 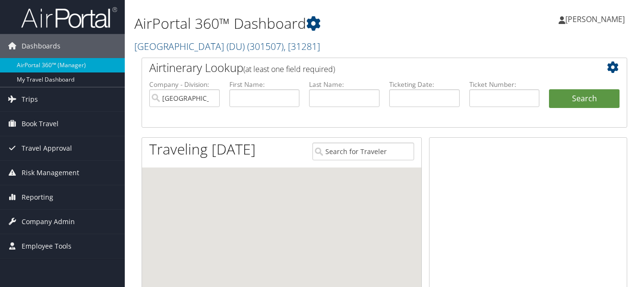 I want to click on h1: AirPortal 360™ Dashboard, so click(x=301, y=24).